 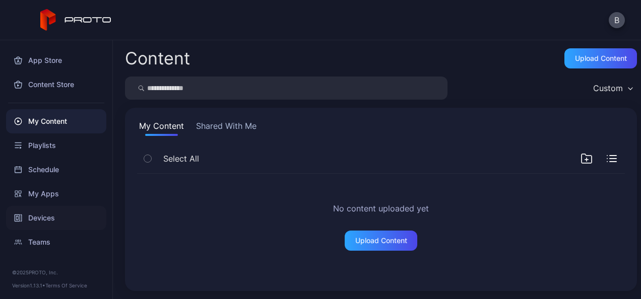 I want to click on a: My Apps, so click(x=56, y=194).